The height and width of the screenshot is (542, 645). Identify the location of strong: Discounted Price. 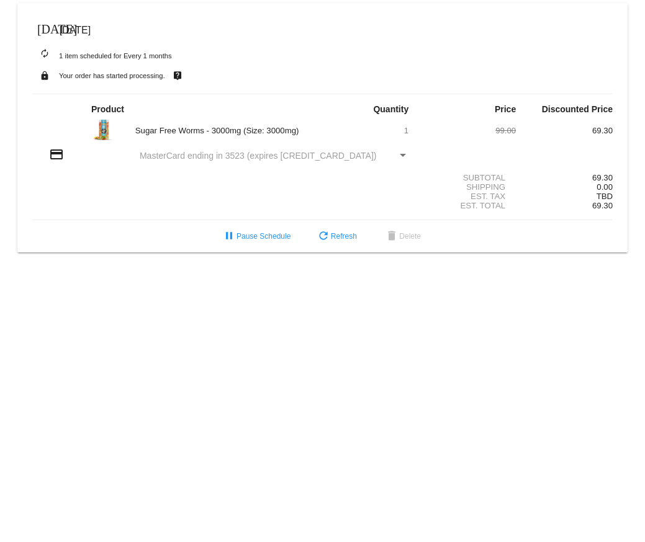
(577, 109).